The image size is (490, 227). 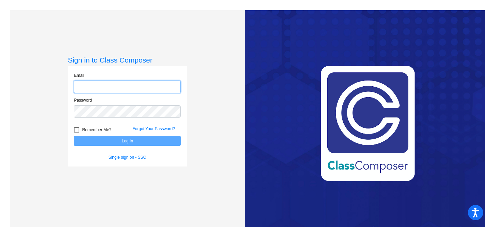 I want to click on span: Remember Me?, so click(x=97, y=130).